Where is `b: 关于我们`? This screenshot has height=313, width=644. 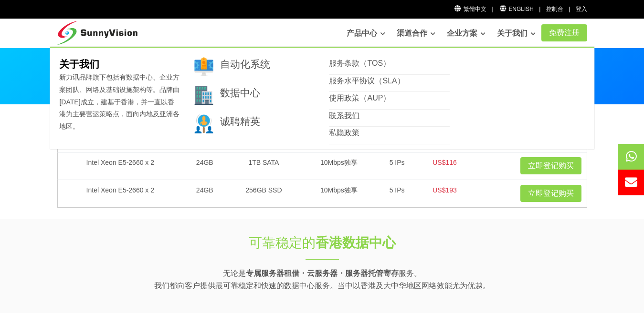 b: 关于我们 is located at coordinates (79, 64).